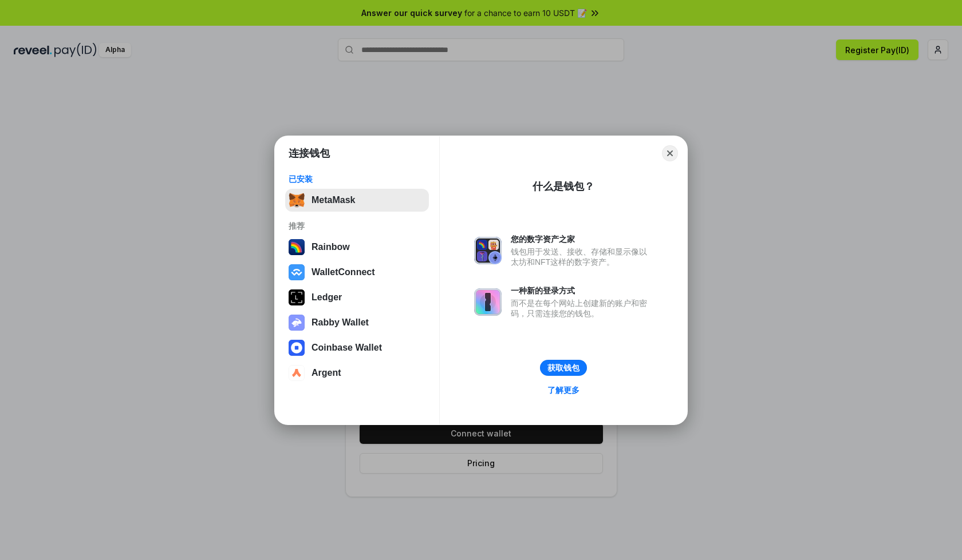 The image size is (962, 560). What do you see at coordinates (343, 272) in the screenshot?
I see `div: WalletConnect` at bounding box center [343, 272].